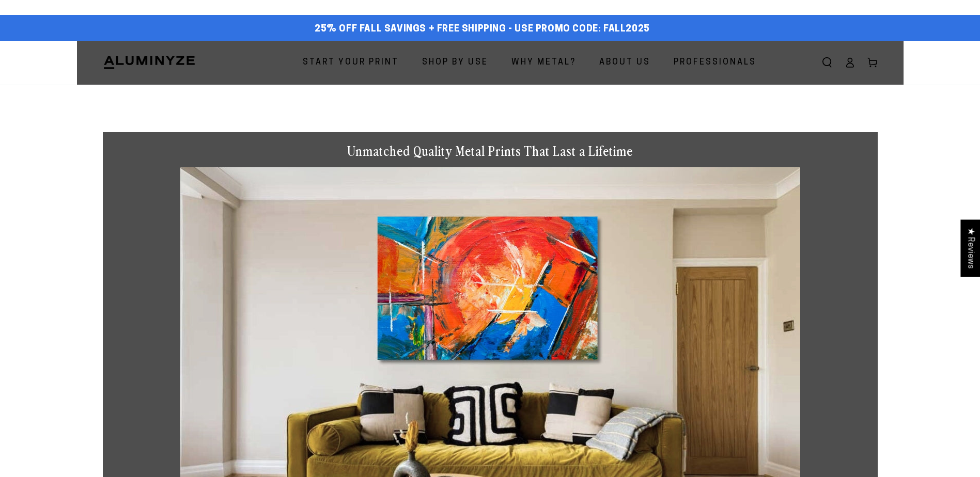  I want to click on a: Shop By Use, so click(455, 63).